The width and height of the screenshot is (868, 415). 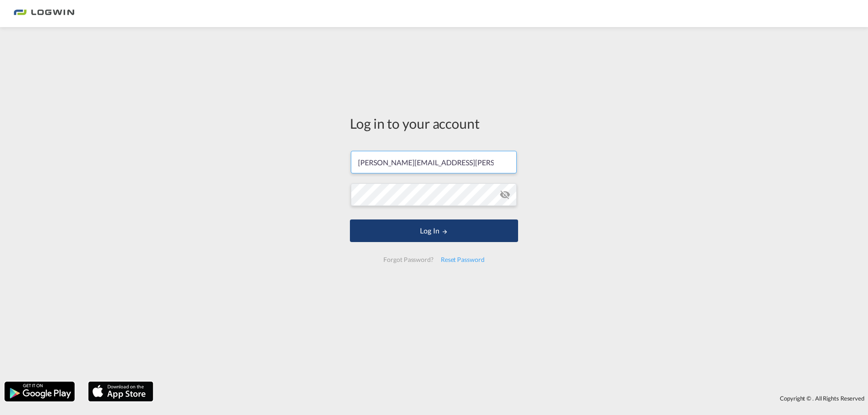 I want to click on div: Copyright © . All Rights Reserved, so click(x=513, y=398).